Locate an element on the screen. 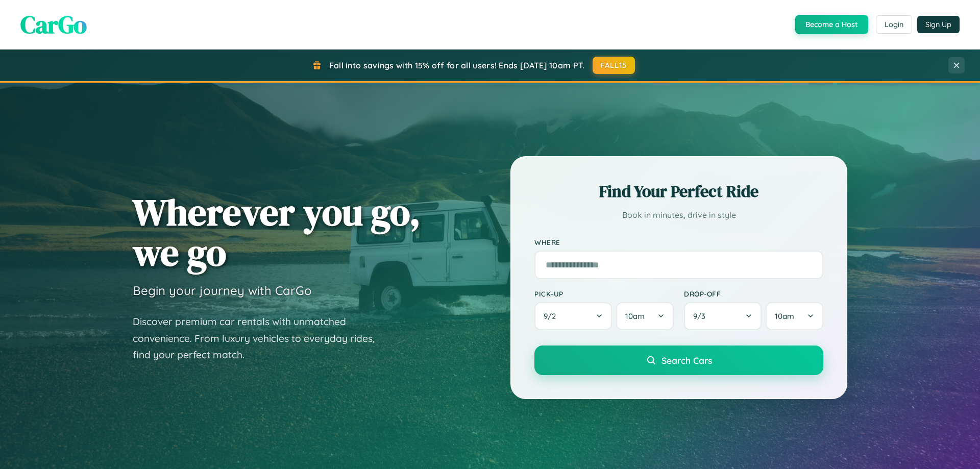  button: FALL15 is located at coordinates (615, 65).